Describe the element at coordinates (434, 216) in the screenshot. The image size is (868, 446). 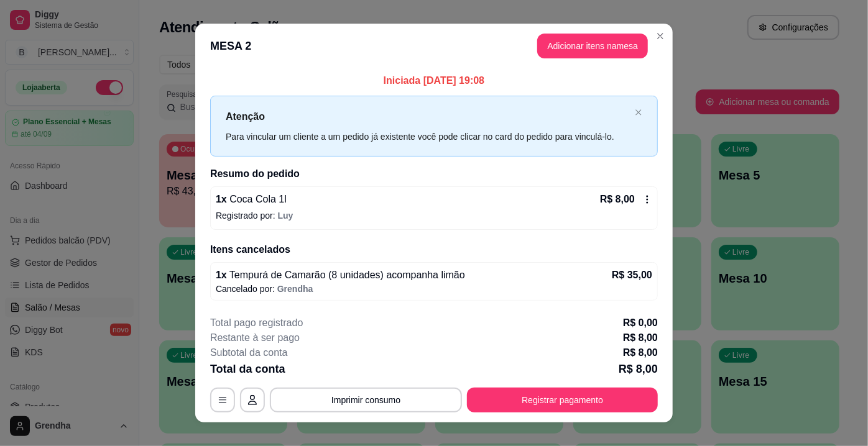
I see `p: Registrado por:` at that location.